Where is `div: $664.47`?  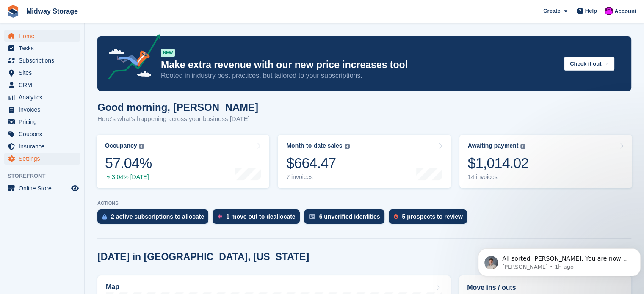 div: $664.47 is located at coordinates (318, 163).